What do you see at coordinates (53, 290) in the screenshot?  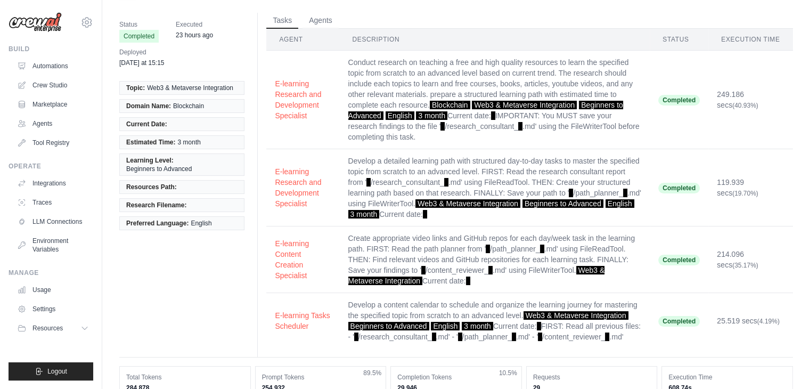 I see `a: Usage` at bounding box center [53, 290].